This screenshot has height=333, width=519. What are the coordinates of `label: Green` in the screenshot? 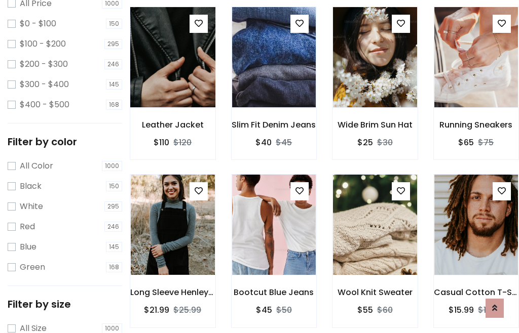 It's located at (32, 268).